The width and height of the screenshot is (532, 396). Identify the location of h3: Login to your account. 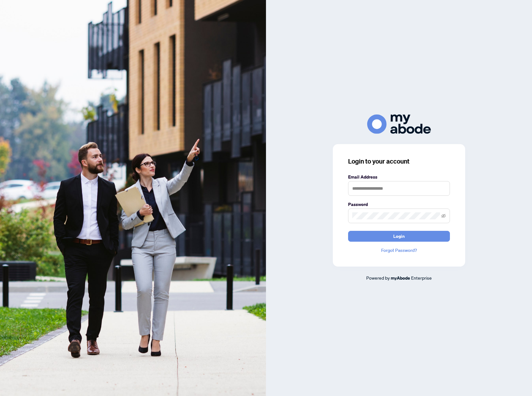
(399, 161).